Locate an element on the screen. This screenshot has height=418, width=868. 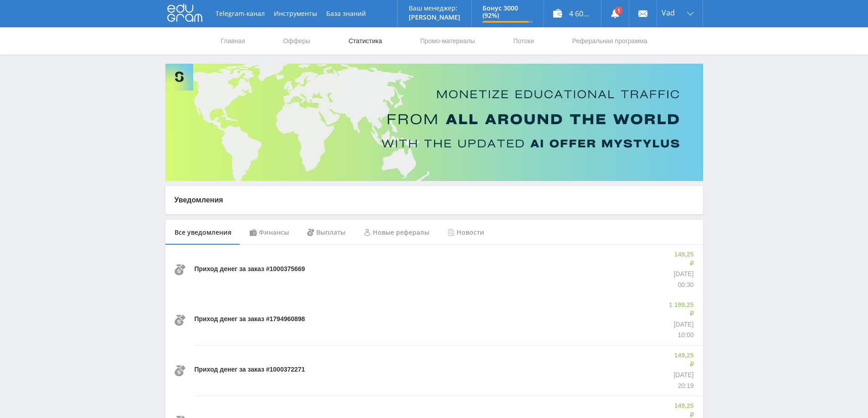
p: Уведомления is located at coordinates (434, 200).